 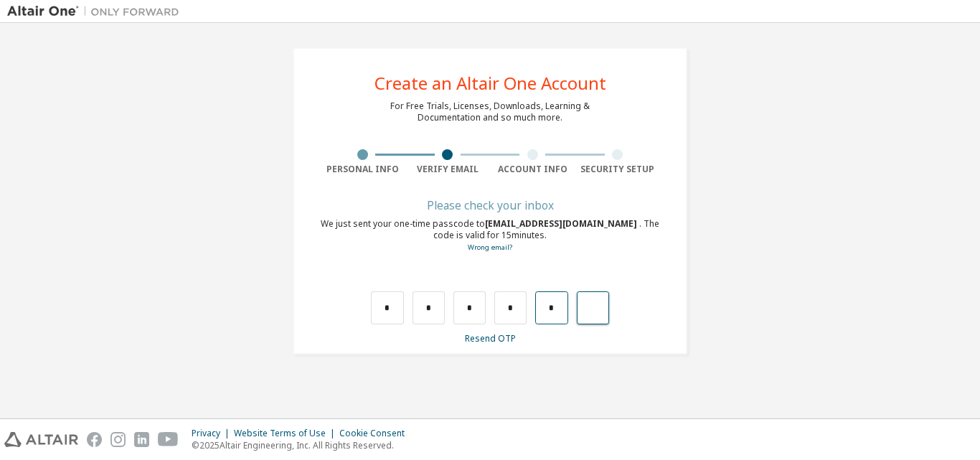 What do you see at coordinates (490, 111) in the screenshot?
I see `div: For Free Trials, Licenses, Downloads, Learning & Documentation and so much more.` at bounding box center [490, 111].